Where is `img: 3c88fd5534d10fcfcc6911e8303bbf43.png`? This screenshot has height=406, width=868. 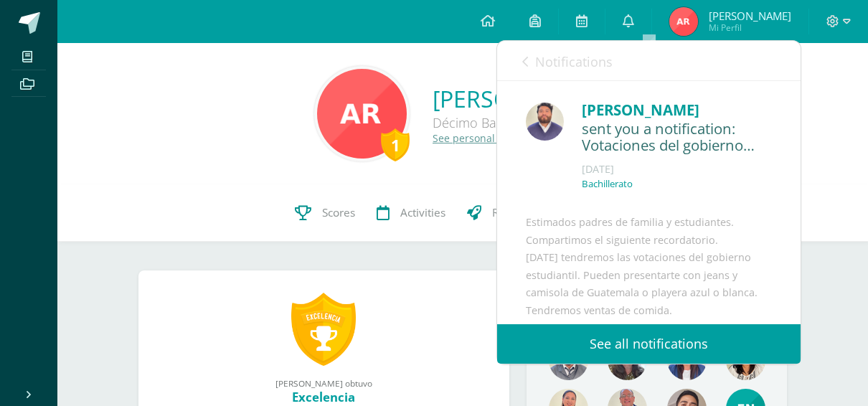
img: 3c88fd5534d10fcfcc6911e8303bbf43.png is located at coordinates (545, 121).